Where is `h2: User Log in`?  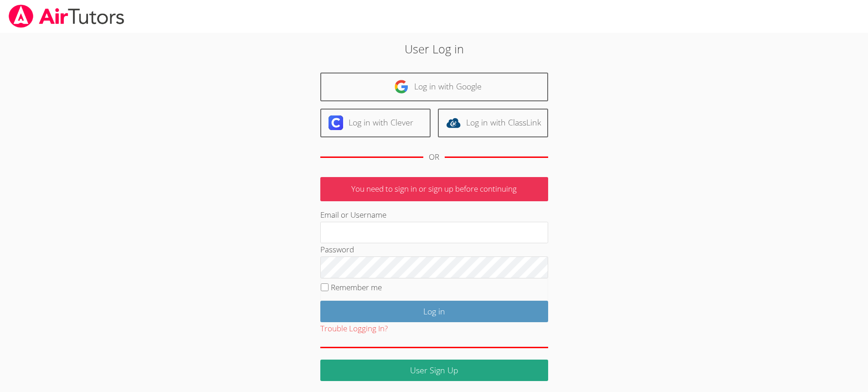 h2: User Log in is located at coordinates (434, 49).